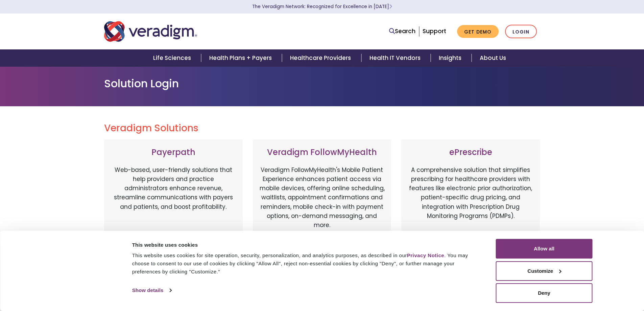 The image size is (644, 311). What do you see at coordinates (322, 152) in the screenshot?
I see `h3: Veradigm FollowMyHealth` at bounding box center [322, 152].